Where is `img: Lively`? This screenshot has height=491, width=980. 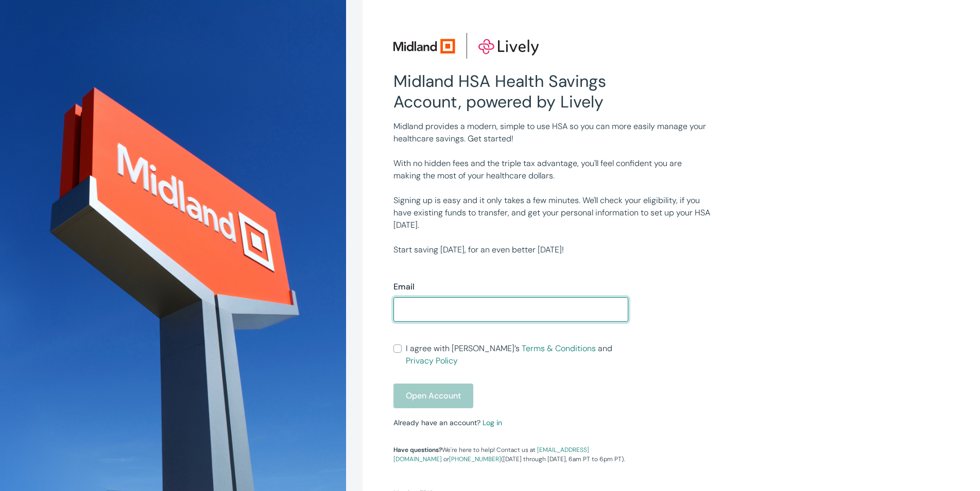 img: Lively is located at coordinates (466, 46).